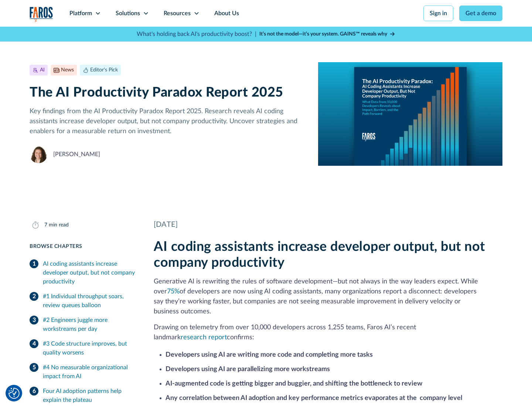 The width and height of the screenshot is (532, 407). Describe the element at coordinates (328, 333) in the screenshot. I see `p: Drawing on telemetry from over 10,000 developers across 1,255 teams, Faros AI’s recent landmark c...` at that location.